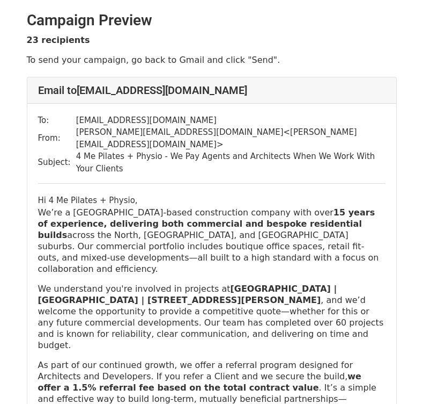  I want to click on b: 15 years of experience, delivering both commercial and bespoke residential builds, so click(207, 223).